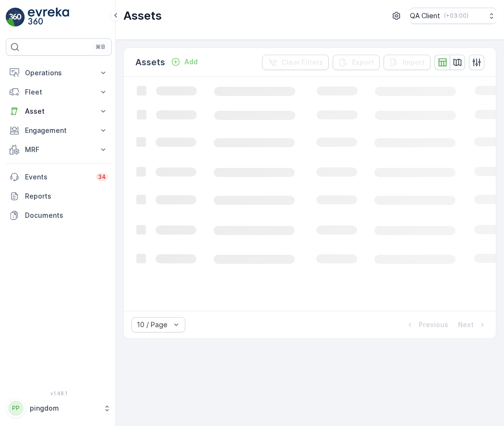 The width and height of the screenshot is (504, 426). I want to click on p: 34, so click(102, 177).